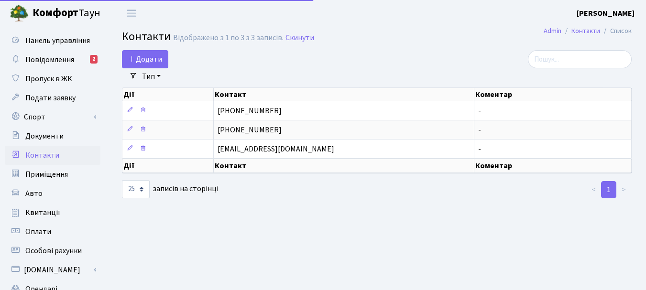  What do you see at coordinates (53, 60) in the screenshot?
I see `a: Повідомлення2` at bounding box center [53, 60].